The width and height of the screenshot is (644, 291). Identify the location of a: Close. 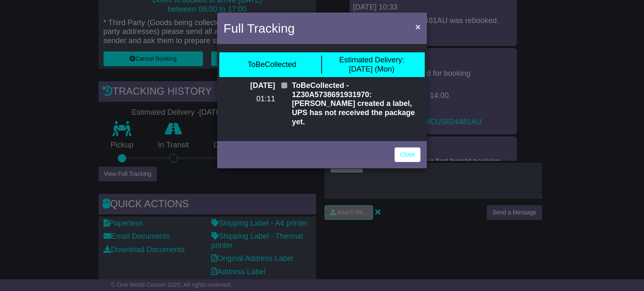
(408, 155).